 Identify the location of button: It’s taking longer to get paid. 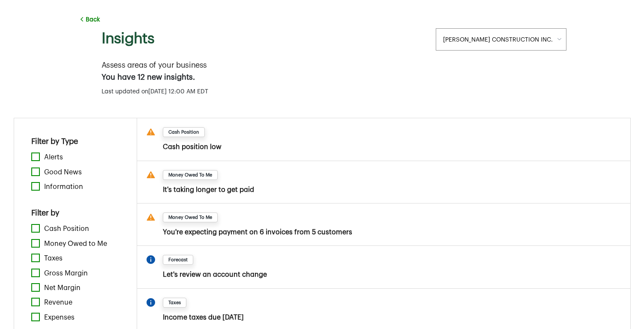
(208, 190).